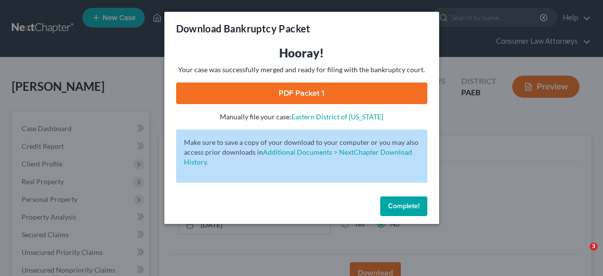  What do you see at coordinates (298, 156) in the screenshot?
I see `a: Additional Documents > NextChapter Download History.` at bounding box center [298, 156].